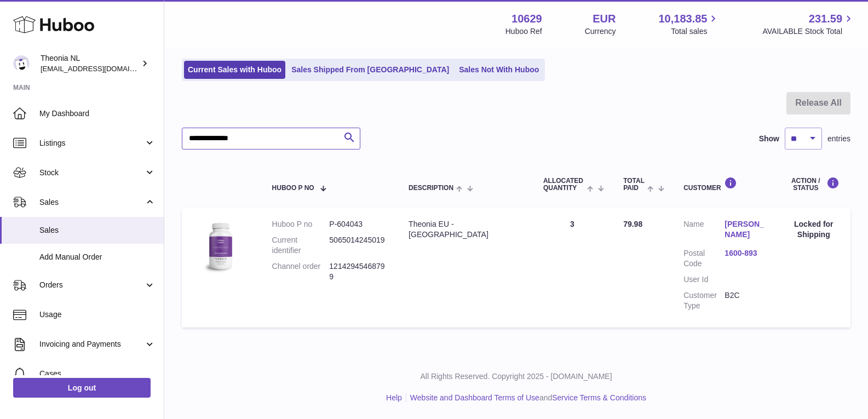 The image size is (868, 419). Describe the element at coordinates (573, 268) in the screenshot. I see `td: 3` at that location.